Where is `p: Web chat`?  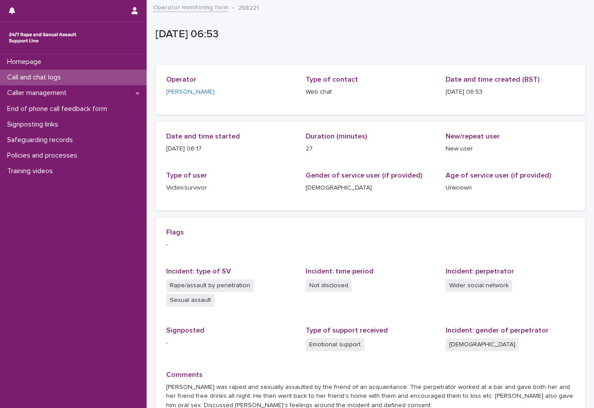
p: Web chat is located at coordinates (370, 92).